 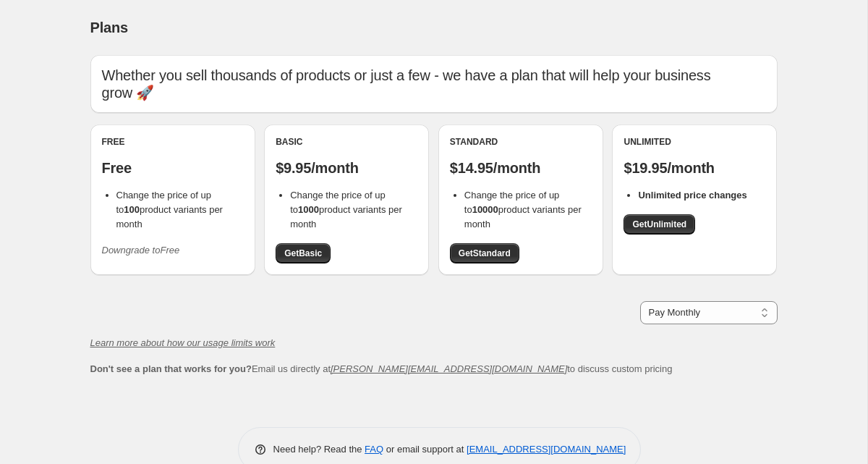 What do you see at coordinates (346, 168) in the screenshot?
I see `p: $9.95/month` at bounding box center [346, 168].